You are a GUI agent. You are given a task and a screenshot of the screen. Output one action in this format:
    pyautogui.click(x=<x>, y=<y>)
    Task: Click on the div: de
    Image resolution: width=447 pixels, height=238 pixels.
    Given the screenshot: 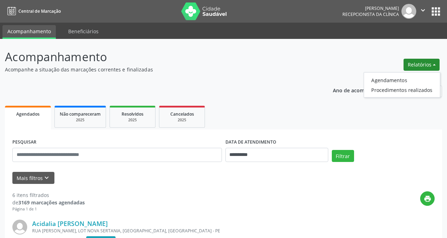 What is the action you would take?
    pyautogui.click(x=48, y=202)
    